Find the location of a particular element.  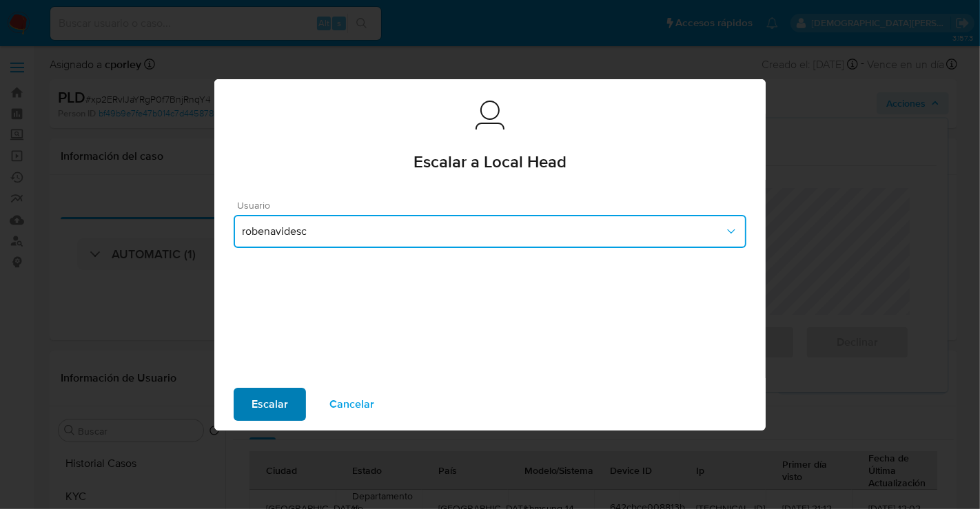

button: Escalar is located at coordinates (270, 404).